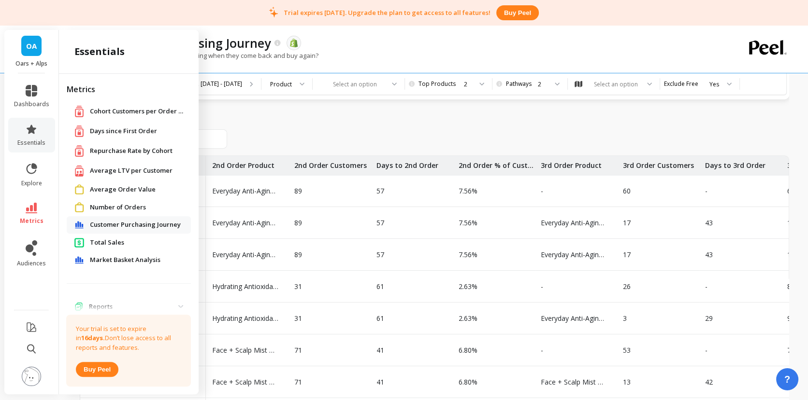 The image size is (808, 400). What do you see at coordinates (465, 287) in the screenshot?
I see `p: 2.63%` at bounding box center [465, 287].